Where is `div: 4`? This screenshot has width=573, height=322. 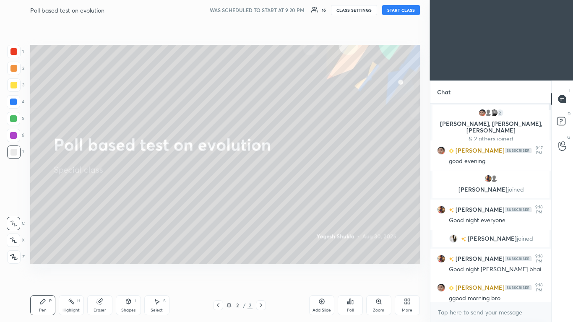
div: 4 is located at coordinates (16, 102).